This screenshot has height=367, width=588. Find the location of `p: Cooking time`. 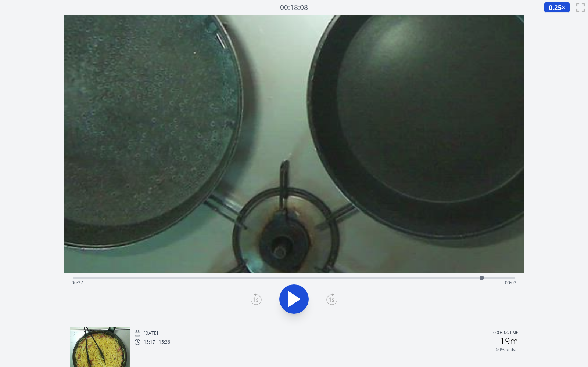

p: Cooking time is located at coordinates (505, 333).